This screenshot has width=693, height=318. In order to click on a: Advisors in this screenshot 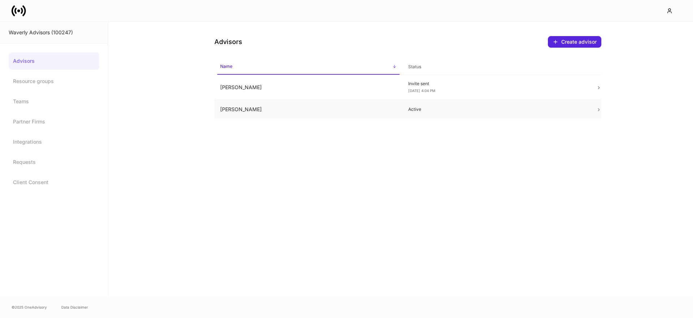, I will do `click(54, 61)`.